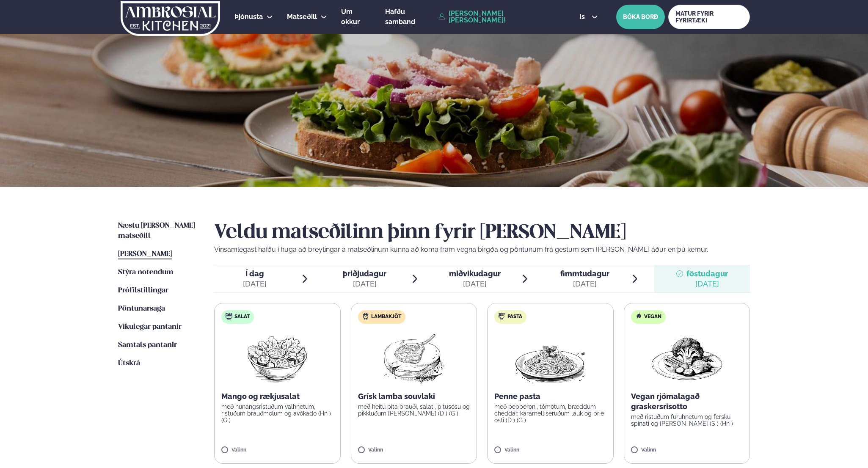  I want to click on span: Pasta, so click(514, 317).